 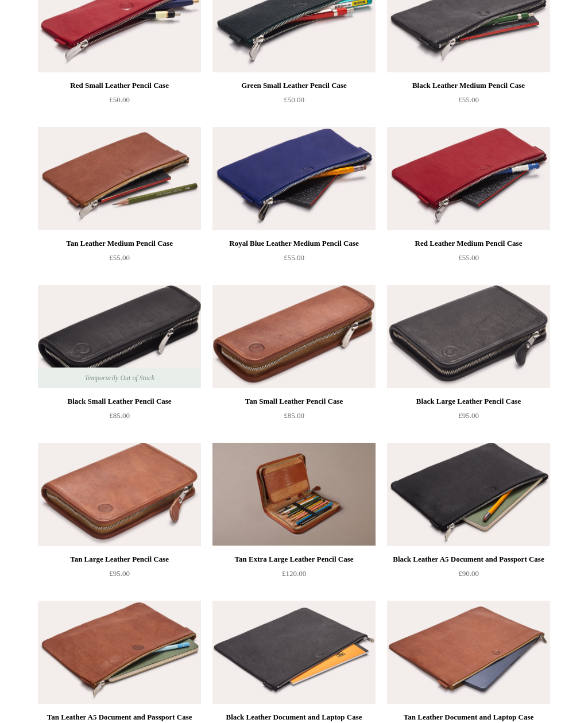 I want to click on a: Tan Small Leather Pencil Case Tan Small Leather Pencil Case, so click(x=294, y=337).